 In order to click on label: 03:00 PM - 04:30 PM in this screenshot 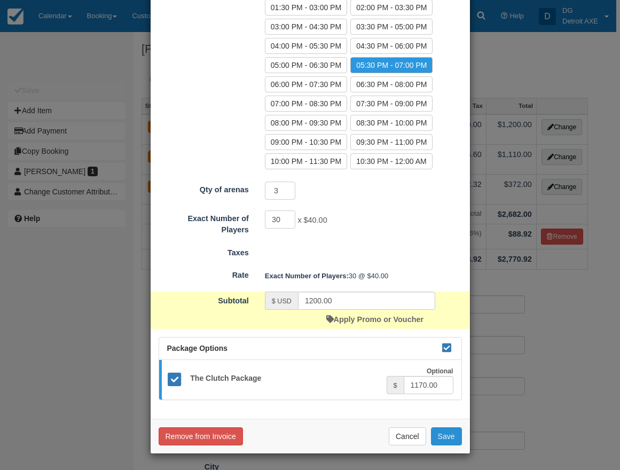, I will do `click(306, 27)`.